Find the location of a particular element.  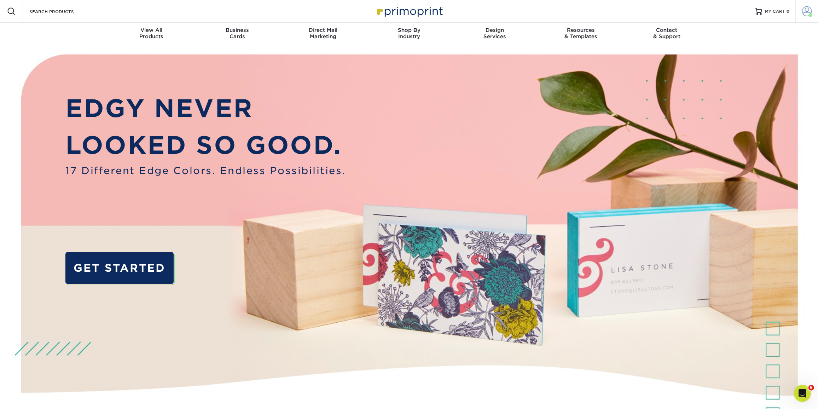

span: Resources is located at coordinates (581, 30).